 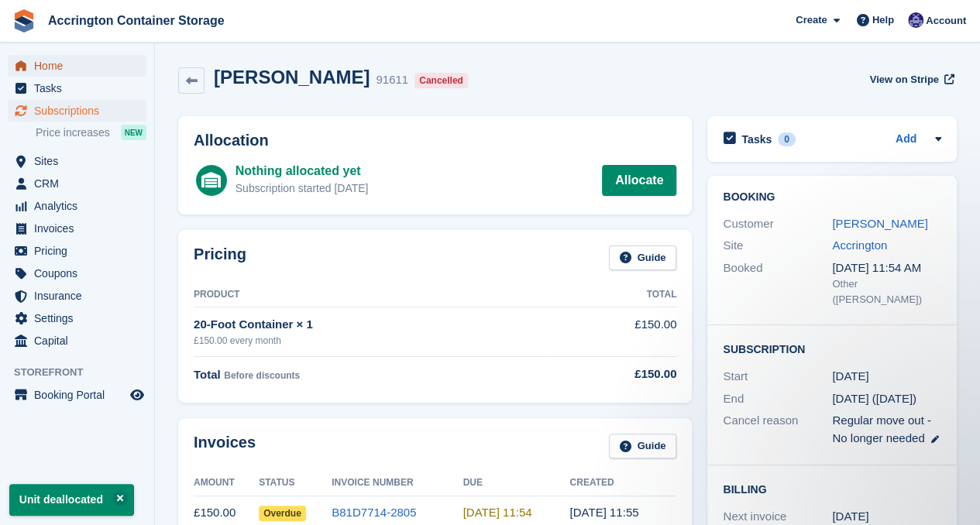 What do you see at coordinates (811, 20) in the screenshot?
I see `span: Create` at bounding box center [811, 20].